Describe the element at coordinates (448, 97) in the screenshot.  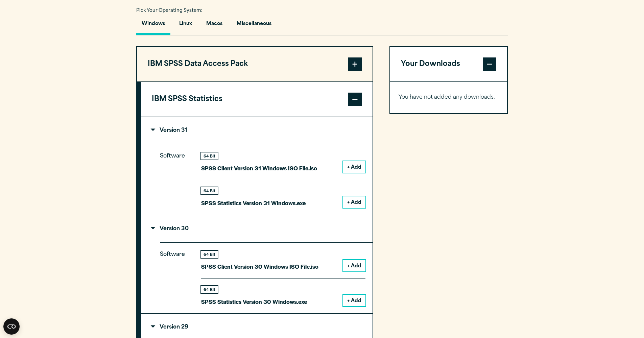
I see `div: Your Downloads` at that location.